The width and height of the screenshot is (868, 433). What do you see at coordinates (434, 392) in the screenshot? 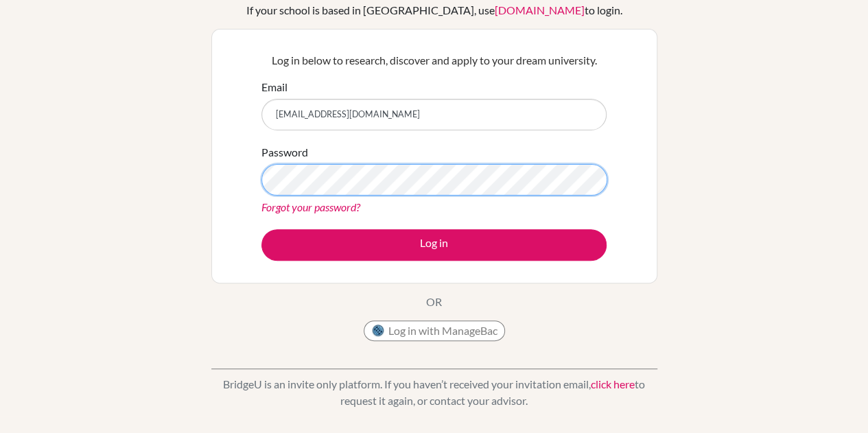
I see `p: BridgeU is an invite only platform. If you haven’t received your invitation email, to request it ...` at bounding box center [434, 392].